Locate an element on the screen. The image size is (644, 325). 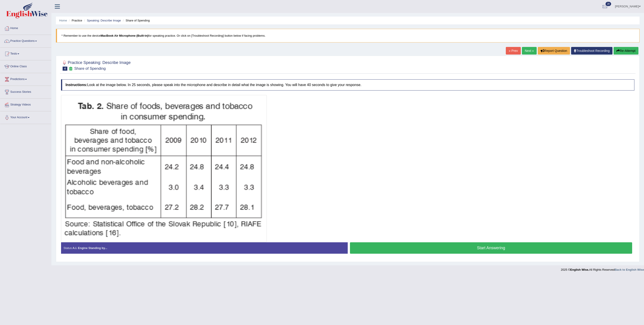
strong: English Wise. is located at coordinates (579, 270).